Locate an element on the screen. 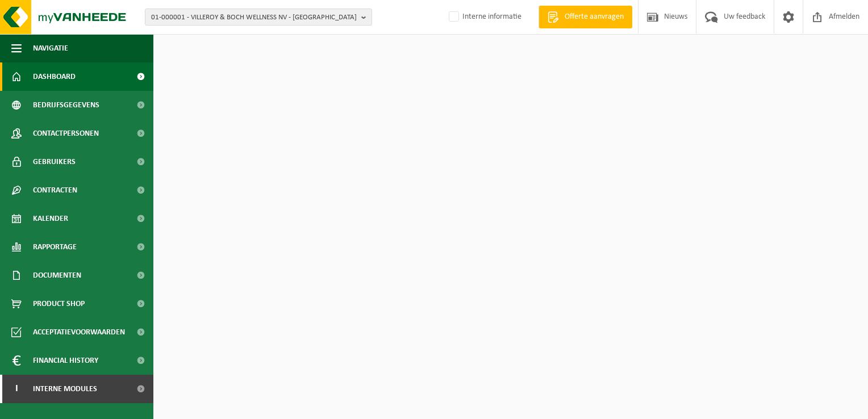 This screenshot has width=868, height=419. span: Financial History is located at coordinates (65, 361).